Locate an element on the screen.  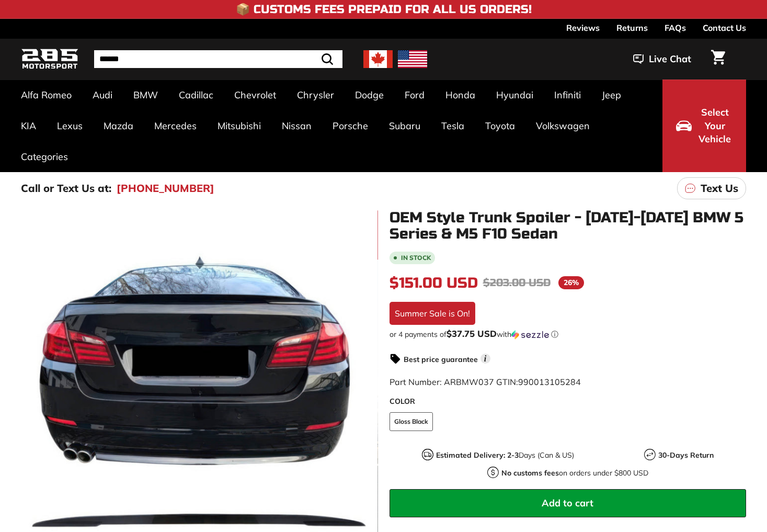
a: Contact Us is located at coordinates (725, 27).